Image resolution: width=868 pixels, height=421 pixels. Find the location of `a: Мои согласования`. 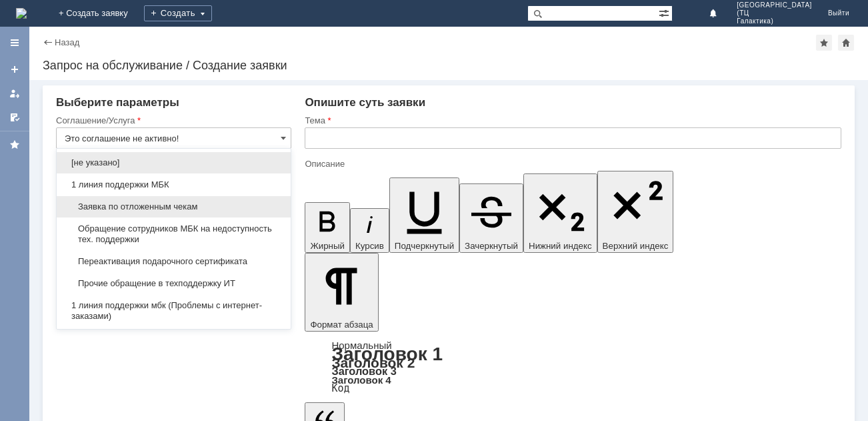

a: Мои согласования is located at coordinates (14, 118).